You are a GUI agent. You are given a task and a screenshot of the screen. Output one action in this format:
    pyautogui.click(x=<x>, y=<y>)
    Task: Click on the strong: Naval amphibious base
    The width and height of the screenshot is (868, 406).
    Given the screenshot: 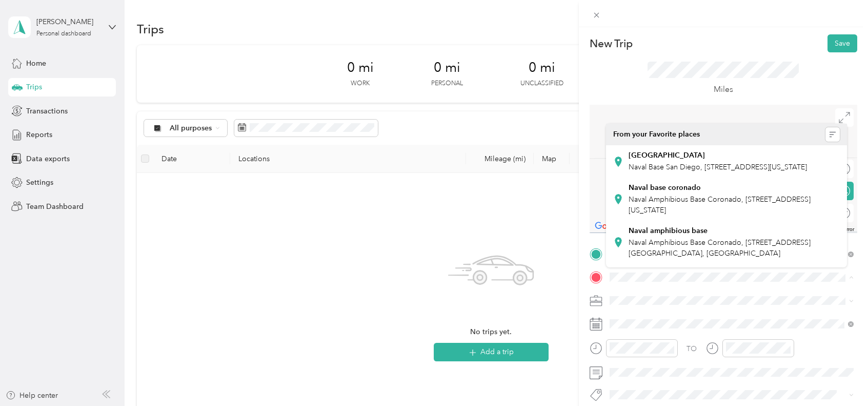 What is the action you would take?
    pyautogui.click(x=668, y=231)
    